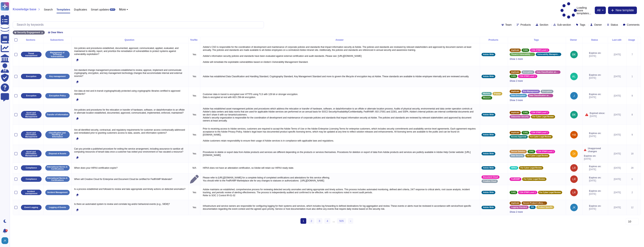 The height and width of the screenshot is (247, 644). I want to click on span: all, so click(599, 11).